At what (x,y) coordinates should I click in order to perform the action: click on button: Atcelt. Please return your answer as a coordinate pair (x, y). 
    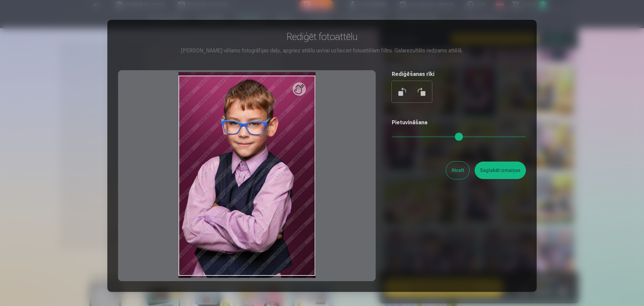
    Looking at the image, I should click on (458, 170).